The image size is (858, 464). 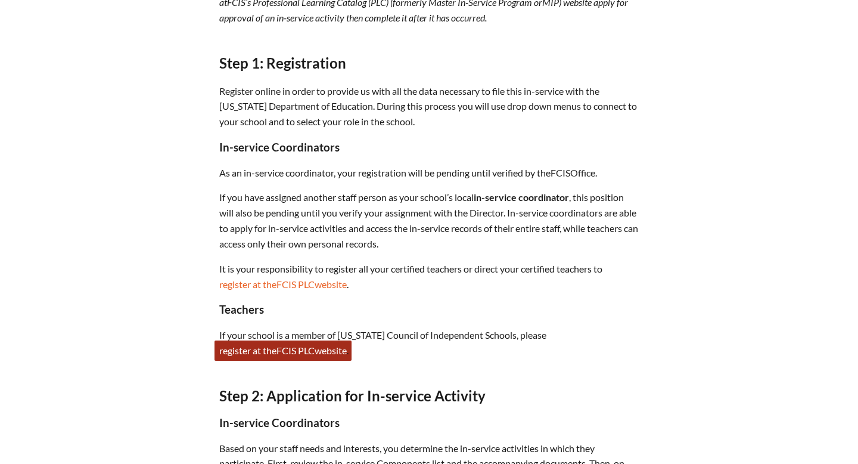 What do you see at coordinates (429, 220) in the screenshot?
I see `p: If you have assigned another staff person as your school’s local , this position will also be pen...` at bounding box center [429, 220].